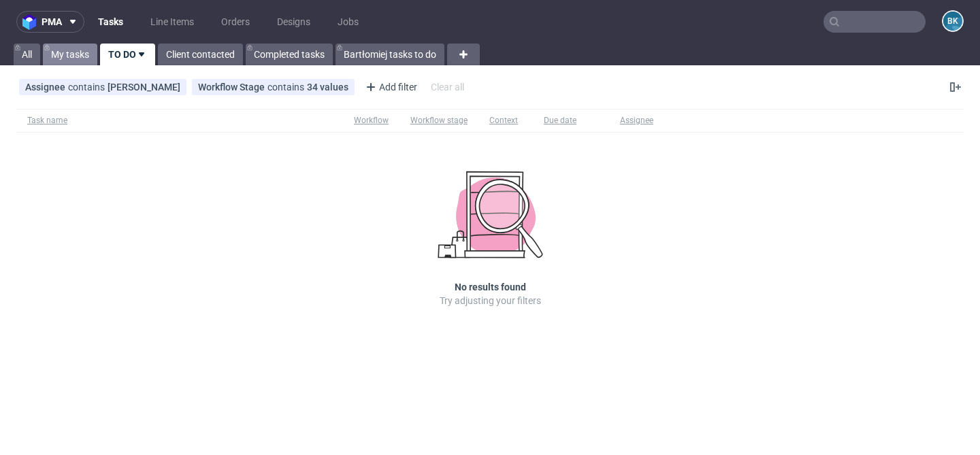 This screenshot has width=980, height=455. Describe the element at coordinates (348, 22) in the screenshot. I see `a: Jobs` at that location.